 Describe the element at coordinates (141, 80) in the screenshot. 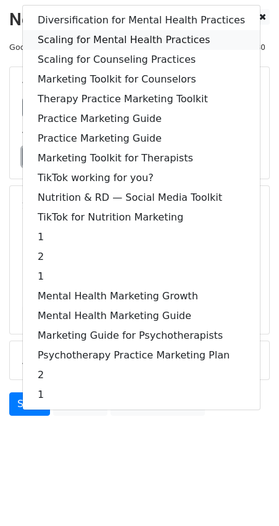

I see `a: Marketing Toolkit for Counselors` at that location.